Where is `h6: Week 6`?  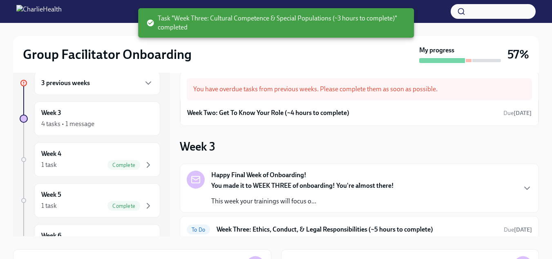
h6: Week 6 is located at coordinates (51, 236).